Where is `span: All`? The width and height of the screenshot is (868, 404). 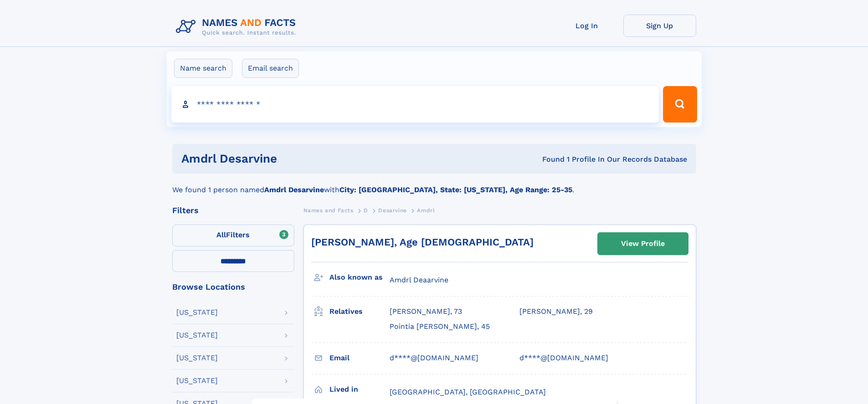
span: All is located at coordinates (221, 234).